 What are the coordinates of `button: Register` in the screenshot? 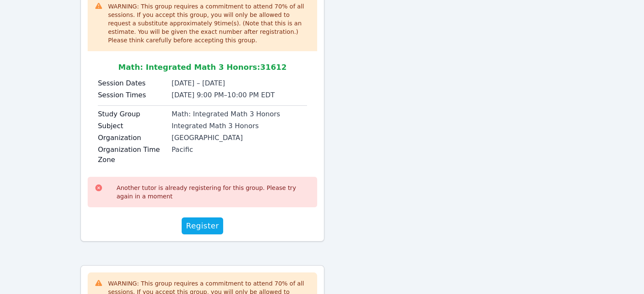 It's located at (202, 226).